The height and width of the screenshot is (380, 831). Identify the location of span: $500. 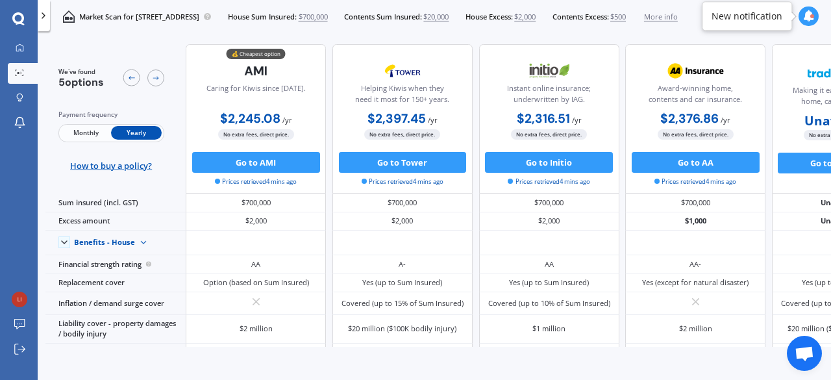
(618, 17).